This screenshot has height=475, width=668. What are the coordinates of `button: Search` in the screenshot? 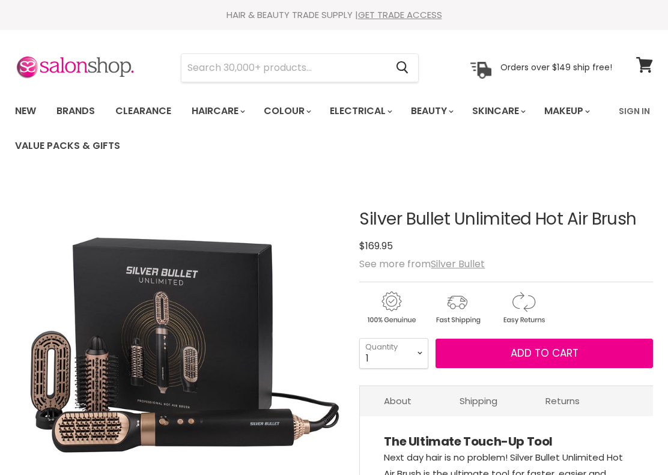 It's located at (402, 68).